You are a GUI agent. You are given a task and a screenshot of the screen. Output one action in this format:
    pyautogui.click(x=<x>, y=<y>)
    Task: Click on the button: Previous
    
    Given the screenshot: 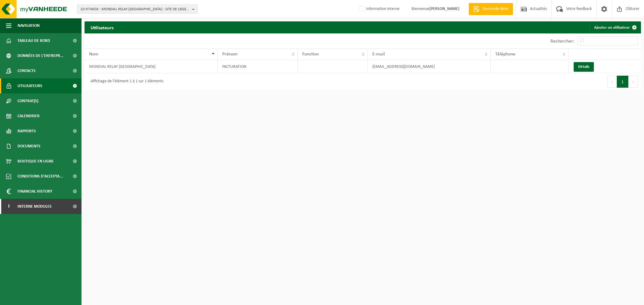 What is the action you would take?
    pyautogui.click(x=612, y=82)
    